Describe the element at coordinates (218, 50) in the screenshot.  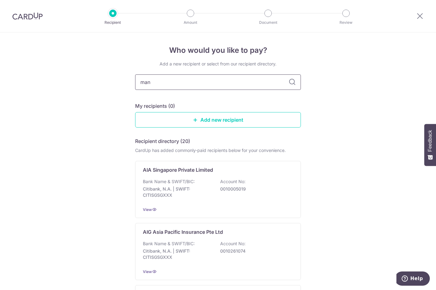
I see `h4: Who would you like to pay?` at that location.